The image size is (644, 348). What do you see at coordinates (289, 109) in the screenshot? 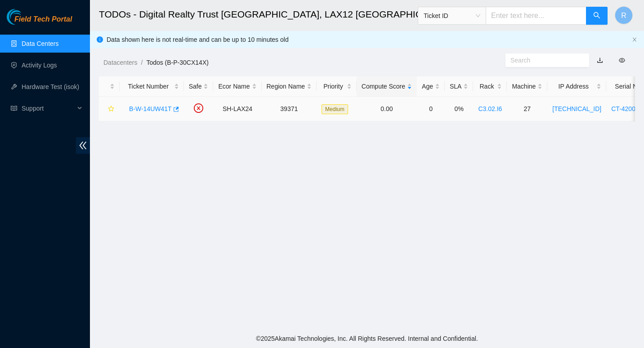
I see `td: 39371` at bounding box center [289, 109].